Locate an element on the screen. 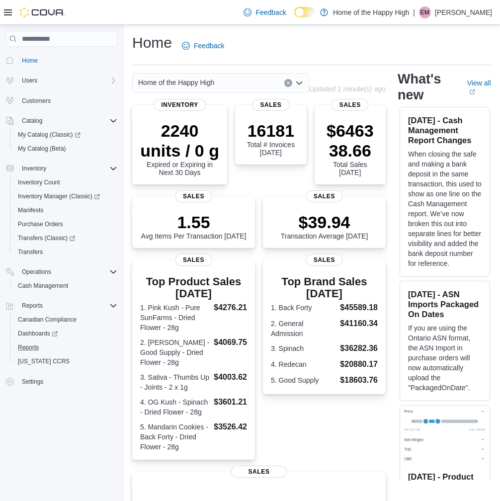 The image size is (500, 501). button: Operations is located at coordinates (36, 272).